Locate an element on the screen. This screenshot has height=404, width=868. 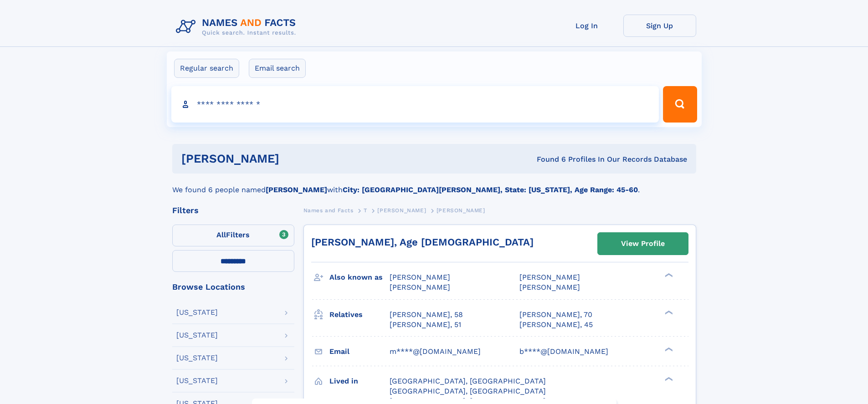
a: T is located at coordinates (366, 210).